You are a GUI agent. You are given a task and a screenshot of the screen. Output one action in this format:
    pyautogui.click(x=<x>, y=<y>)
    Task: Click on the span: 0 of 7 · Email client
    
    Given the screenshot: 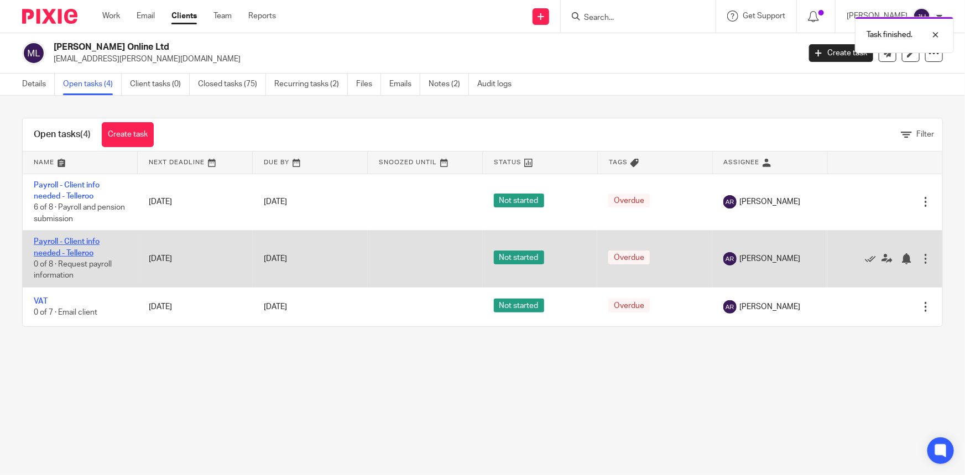 What is the action you would take?
    pyautogui.click(x=65, y=313)
    